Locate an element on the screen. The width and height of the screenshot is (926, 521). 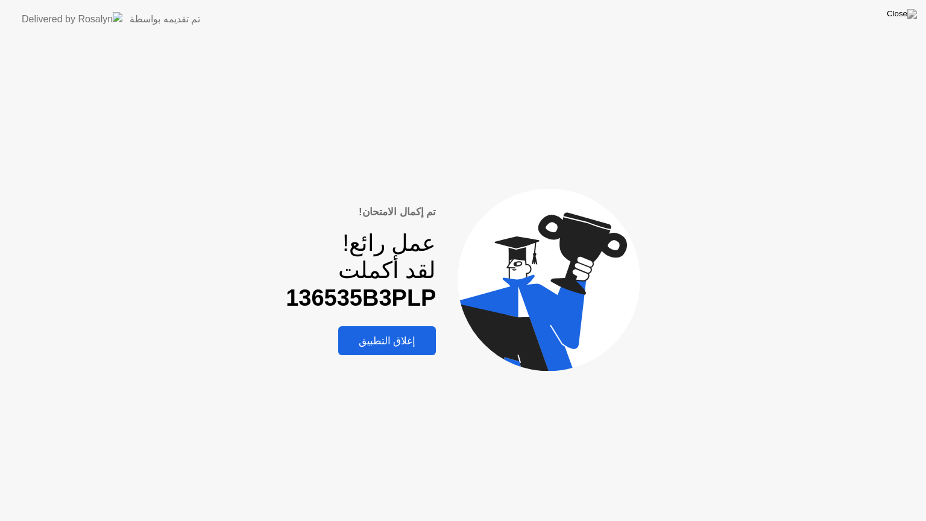
div: تم تقديمه بواسطة is located at coordinates (165, 19).